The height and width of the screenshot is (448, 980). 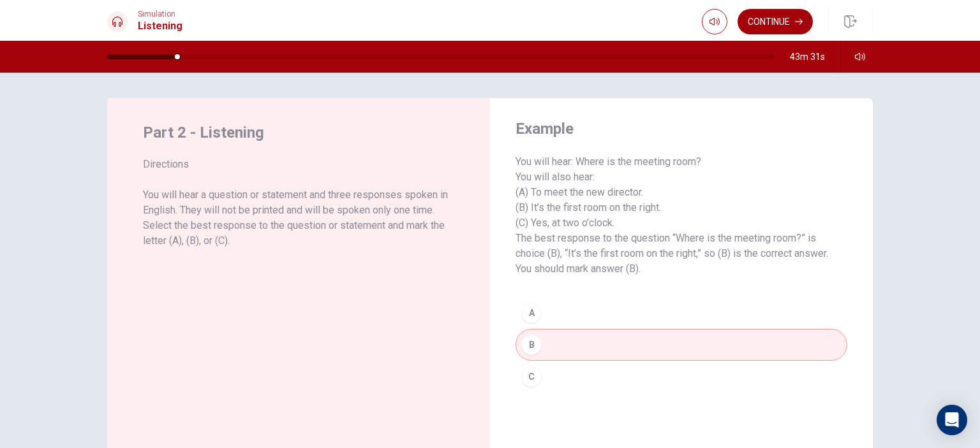 I want to click on p: You will hear a question or statement and three responses spoken in English. They will not be pri..., so click(x=298, y=218).